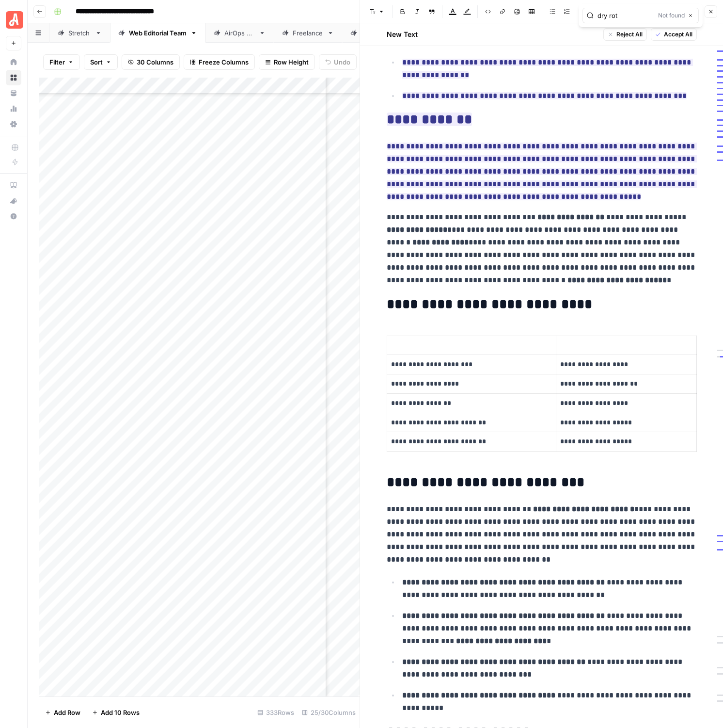  What do you see at coordinates (63, 712) in the screenshot?
I see `button: Add Row` at bounding box center [63, 712].